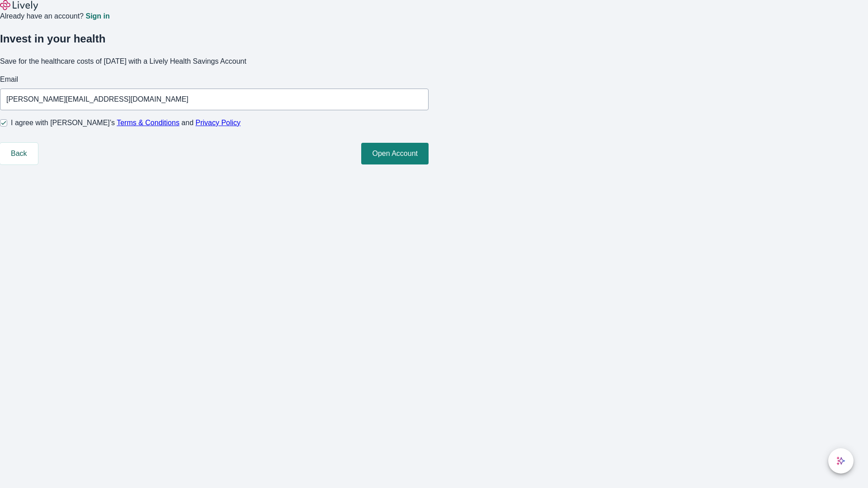  What do you see at coordinates (97, 16) in the screenshot?
I see `div: Sign in` at bounding box center [97, 16].